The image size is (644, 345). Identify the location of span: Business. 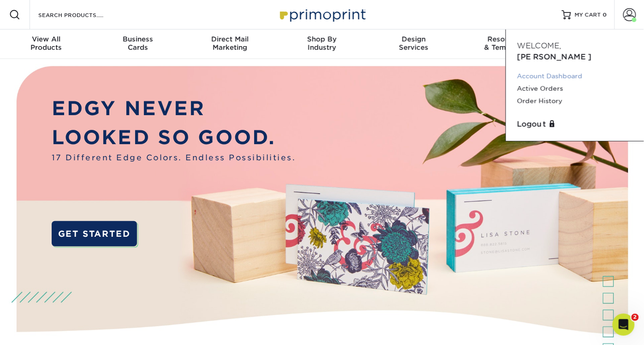
(138, 39).